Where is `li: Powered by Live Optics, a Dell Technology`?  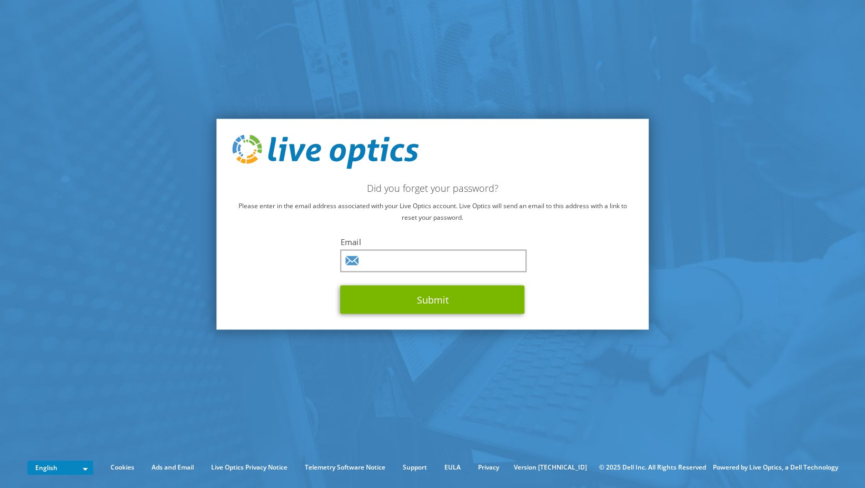
li: Powered by Live Optics, a Dell Technology is located at coordinates (775, 467).